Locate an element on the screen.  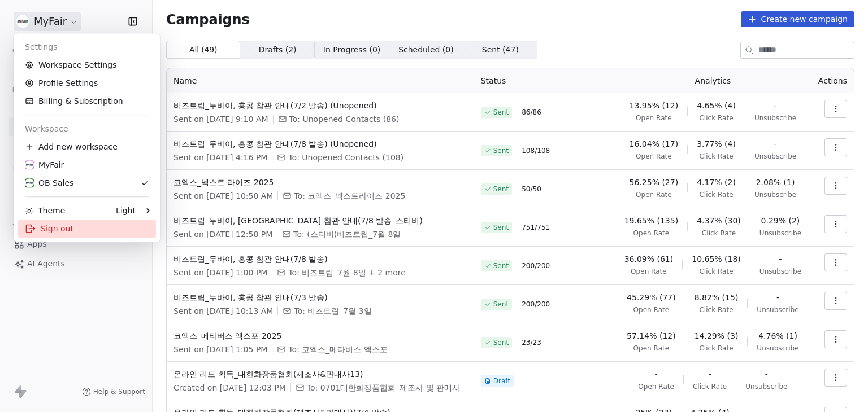
div: Add new workspace is located at coordinates (87, 147).